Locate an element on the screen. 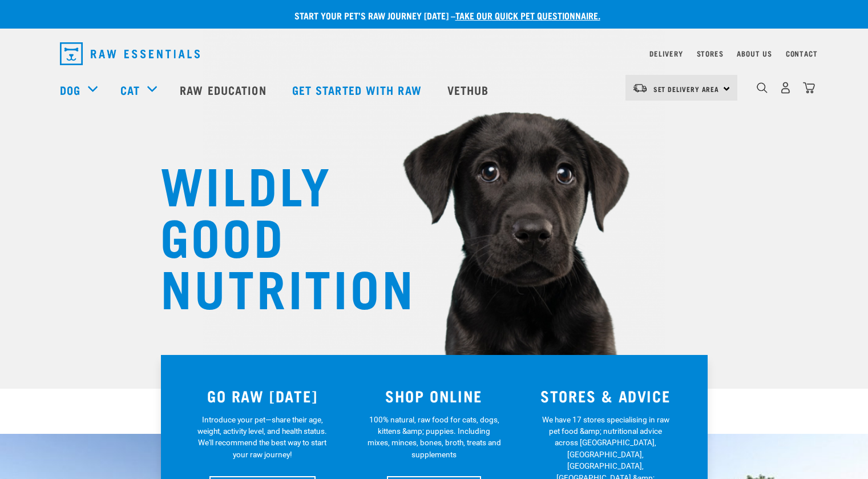  span: Set Delivery Area is located at coordinates (687, 89).